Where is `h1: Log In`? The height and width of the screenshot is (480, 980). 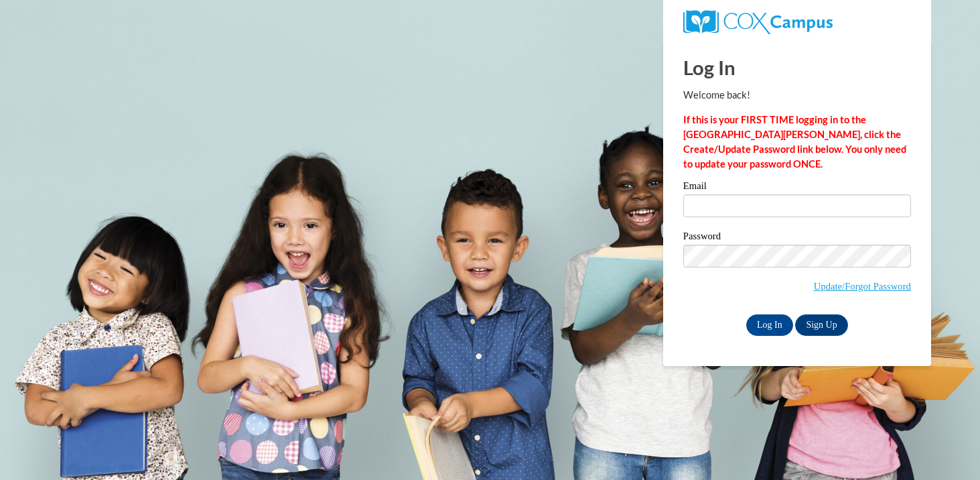
h1: Log In is located at coordinates (797, 67).